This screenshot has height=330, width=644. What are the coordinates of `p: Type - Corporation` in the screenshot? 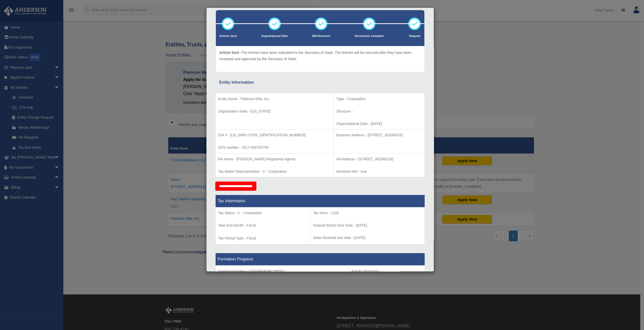 It's located at (379, 99).